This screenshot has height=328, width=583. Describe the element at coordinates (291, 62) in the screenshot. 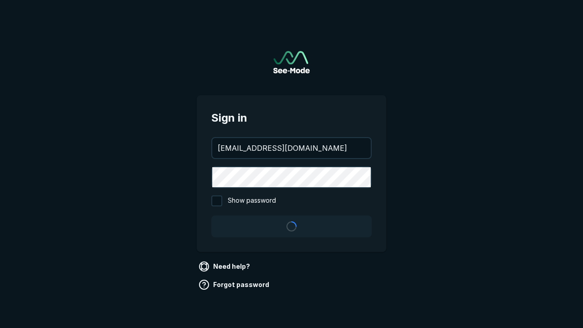

I see `a: Go to sign in` at that location.